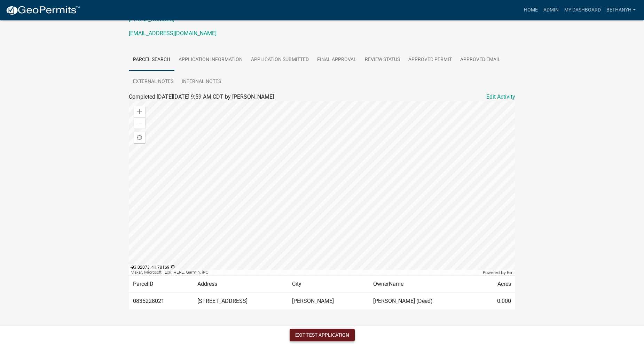  I want to click on td: 0.000, so click(497, 301).